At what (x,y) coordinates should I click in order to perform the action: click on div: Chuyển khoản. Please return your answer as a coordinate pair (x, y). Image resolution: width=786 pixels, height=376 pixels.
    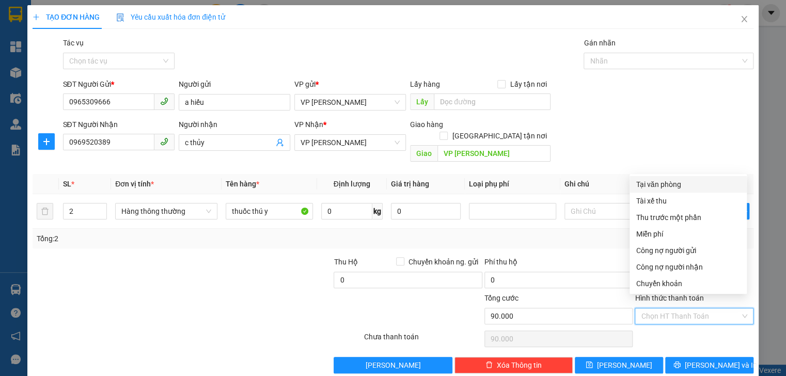
    Looking at the image, I should click on (688, 284).